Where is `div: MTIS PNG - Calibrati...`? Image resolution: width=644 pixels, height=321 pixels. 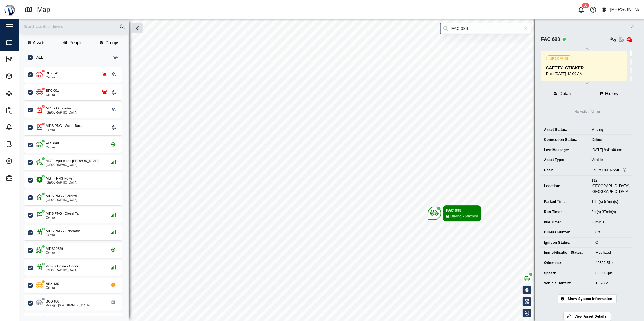 div: MTIS PNG - Calibrati... is located at coordinates (63, 196).